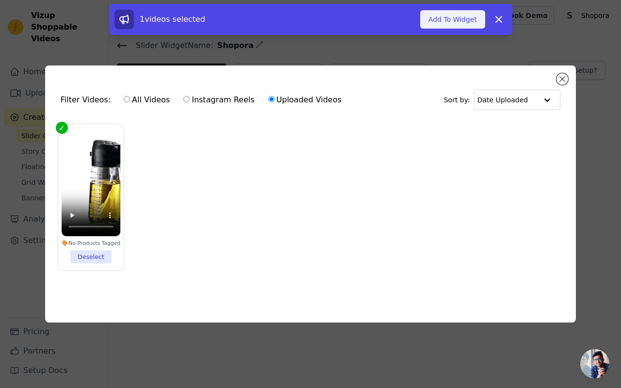  I want to click on button: Add To Widget, so click(453, 19).